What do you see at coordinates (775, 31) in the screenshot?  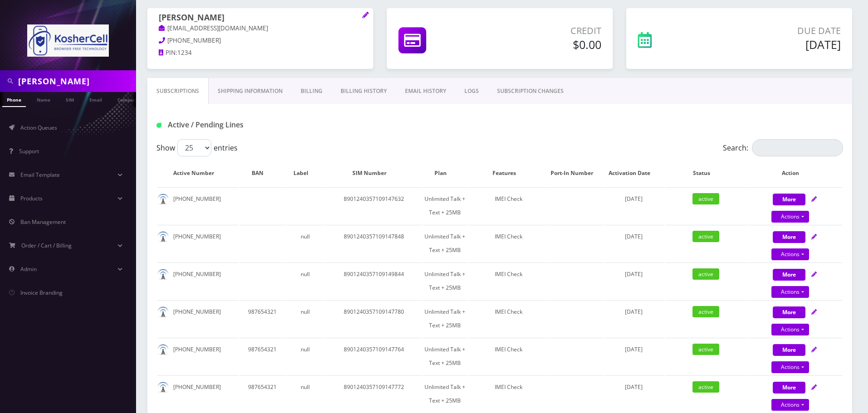 I see `p: Due Date` at bounding box center [775, 31].